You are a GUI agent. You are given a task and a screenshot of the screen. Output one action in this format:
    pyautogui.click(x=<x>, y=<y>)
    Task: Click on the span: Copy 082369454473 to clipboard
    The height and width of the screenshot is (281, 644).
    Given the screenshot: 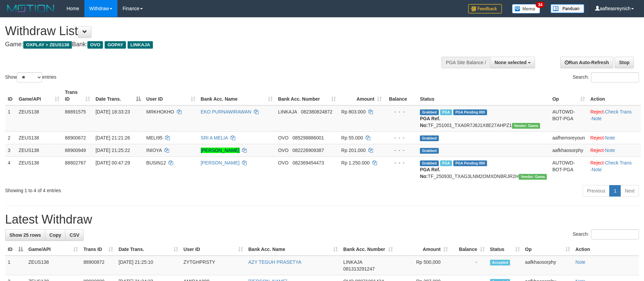 What is the action you would take?
    pyautogui.click(x=308, y=163)
    